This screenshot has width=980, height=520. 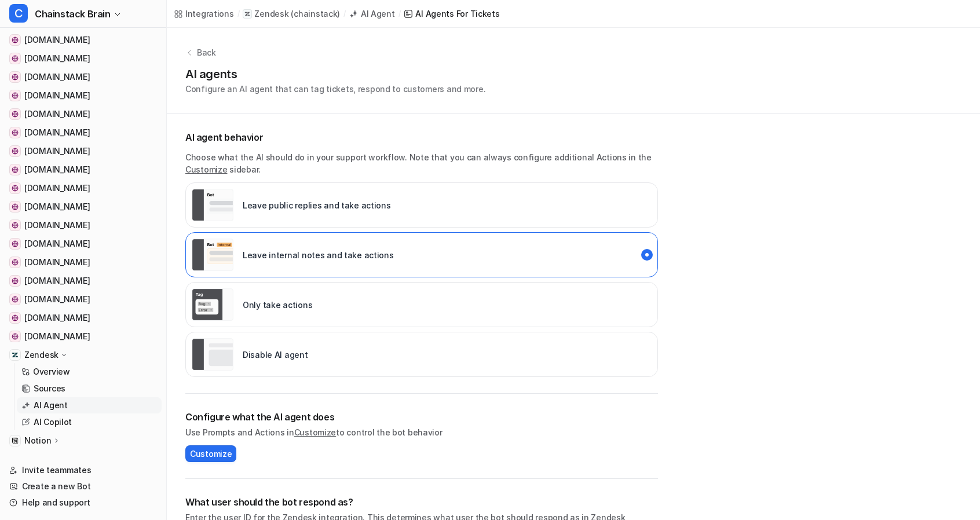 What do you see at coordinates (335, 89) in the screenshot?
I see `p: Configure an AI agent that can tag tickets, respond to customers and more.` at bounding box center [335, 89].